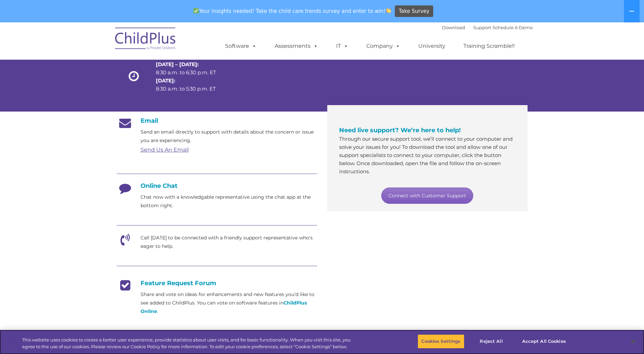 This screenshot has height=354, width=644. What do you see at coordinates (217, 186) in the screenshot?
I see `h4: Online Chat` at bounding box center [217, 186].